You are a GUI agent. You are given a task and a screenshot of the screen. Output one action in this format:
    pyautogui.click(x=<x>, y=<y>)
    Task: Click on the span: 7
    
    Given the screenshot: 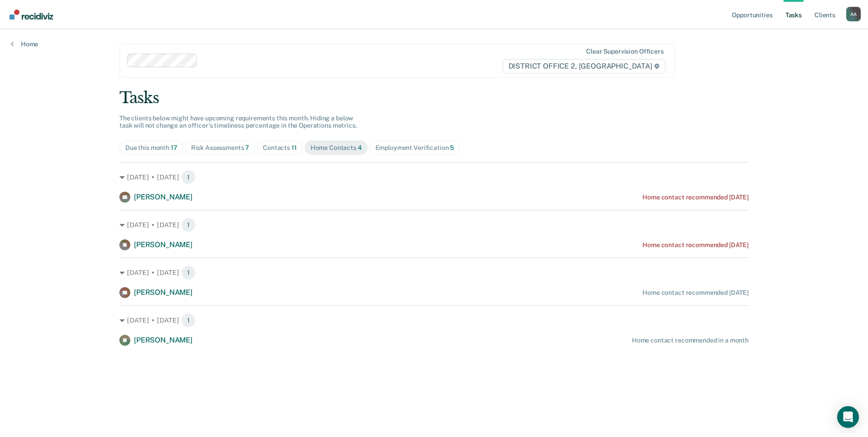 What is the action you would take?
    pyautogui.click(x=247, y=148)
    